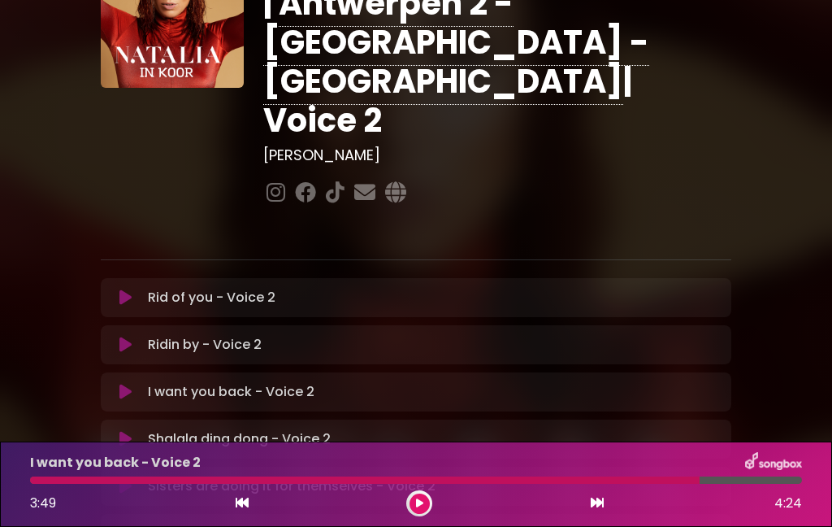  I want to click on p: Shalala ding dong - Voice 2, so click(239, 439).